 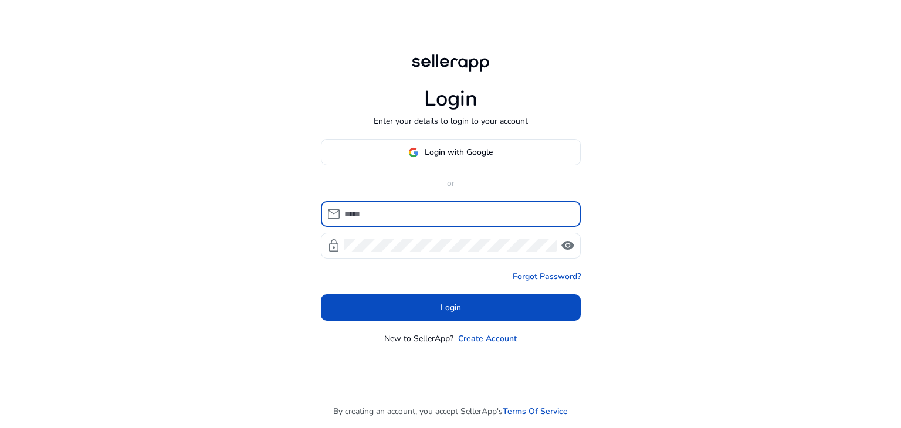 I want to click on p: New to SellerApp?, so click(x=419, y=338).